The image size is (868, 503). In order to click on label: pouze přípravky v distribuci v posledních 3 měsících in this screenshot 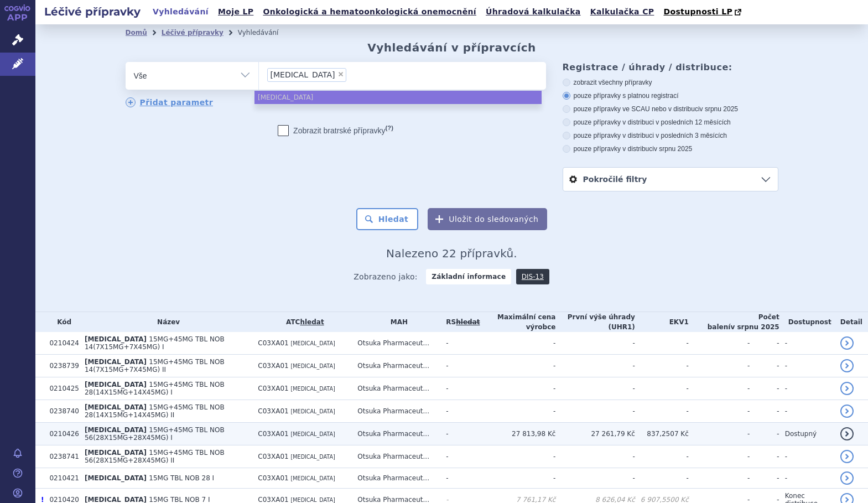, I will do `click(670, 136)`.